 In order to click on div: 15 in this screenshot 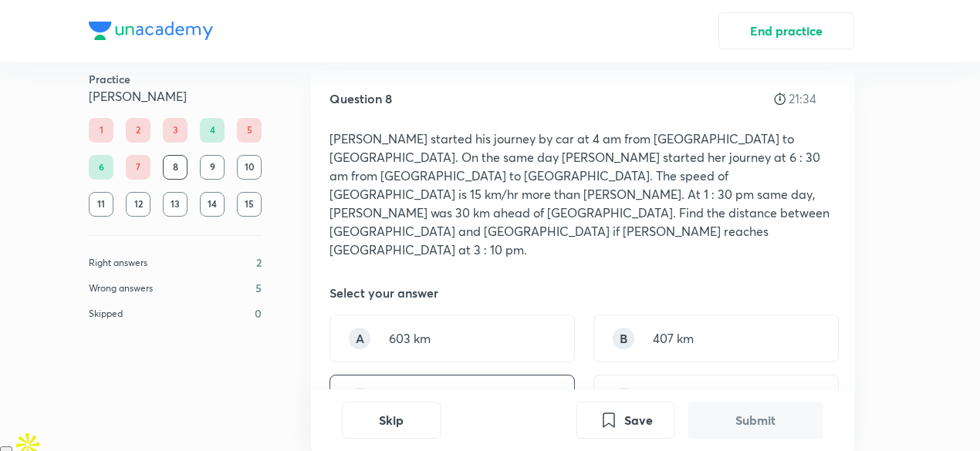, I will do `click(250, 204)`.